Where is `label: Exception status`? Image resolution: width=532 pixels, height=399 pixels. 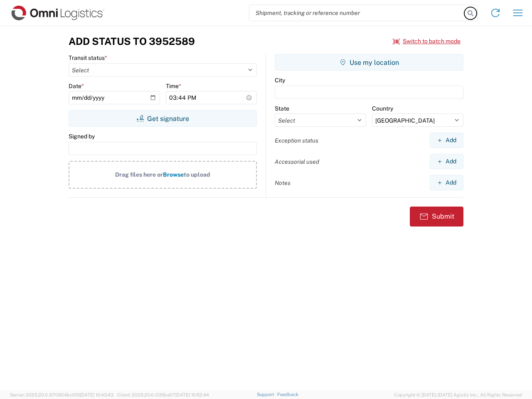 label: Exception status is located at coordinates (297, 140).